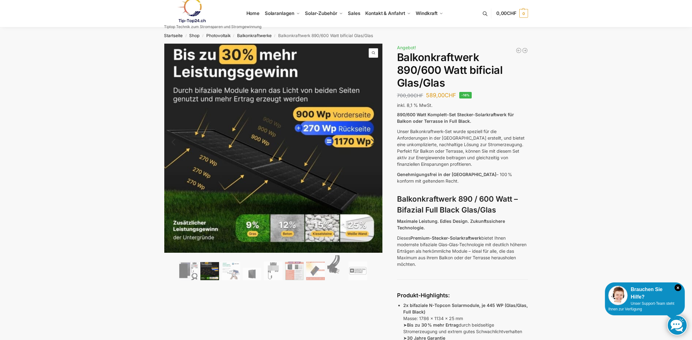  Describe the element at coordinates (433, 324) in the screenshot. I see `strong: Bis zu 30 % mehr Ertrag` at that location.